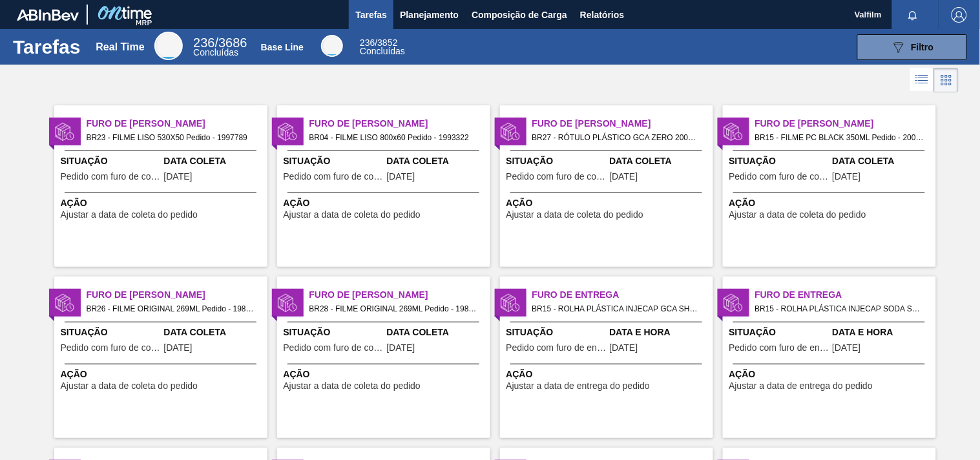 Image resolution: width=980 pixels, height=460 pixels. Describe the element at coordinates (429, 15) in the screenshot. I see `span: Planejamento` at that location.